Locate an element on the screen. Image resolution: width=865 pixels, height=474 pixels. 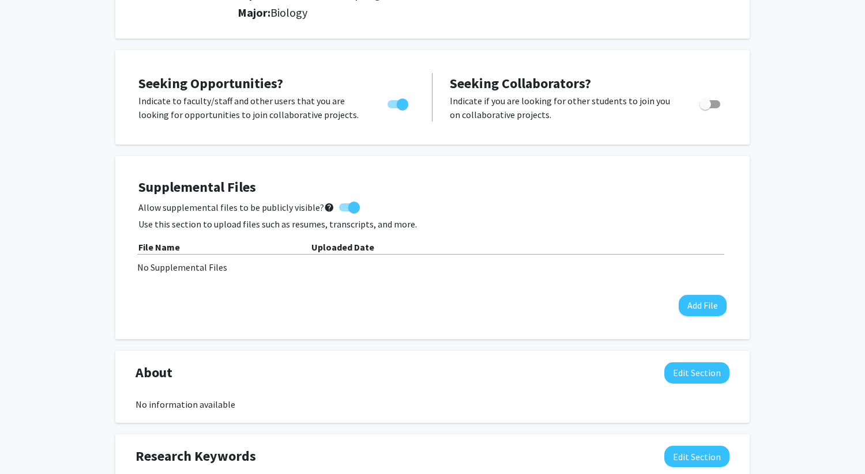
span: Biology is located at coordinates (289, 12).